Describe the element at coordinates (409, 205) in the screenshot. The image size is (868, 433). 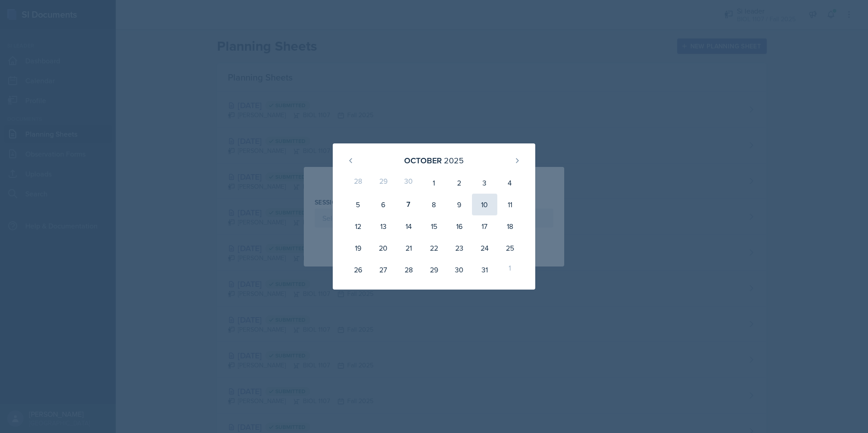
I see `div: 7` at that location.